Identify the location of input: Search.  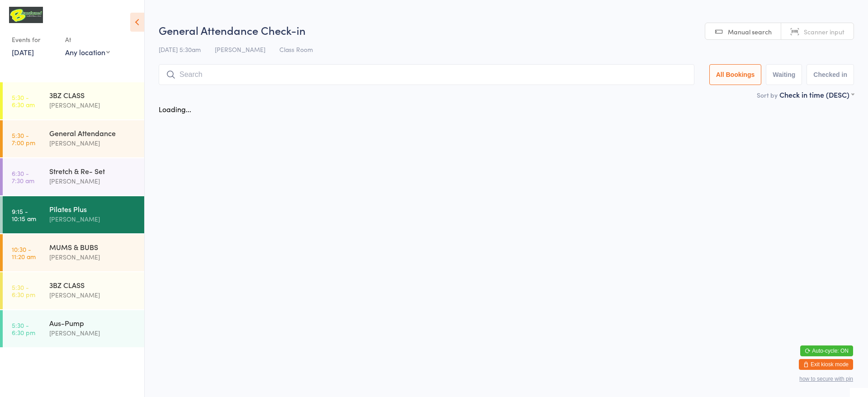
(426, 75).